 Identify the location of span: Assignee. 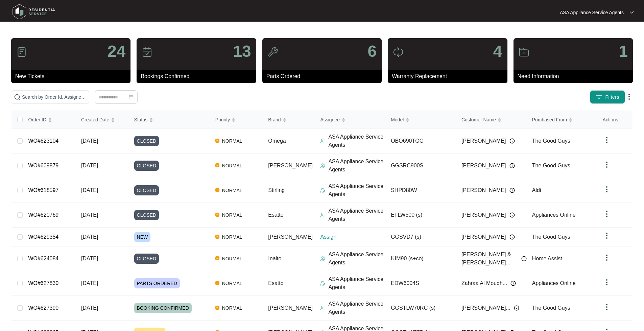
(330, 119).